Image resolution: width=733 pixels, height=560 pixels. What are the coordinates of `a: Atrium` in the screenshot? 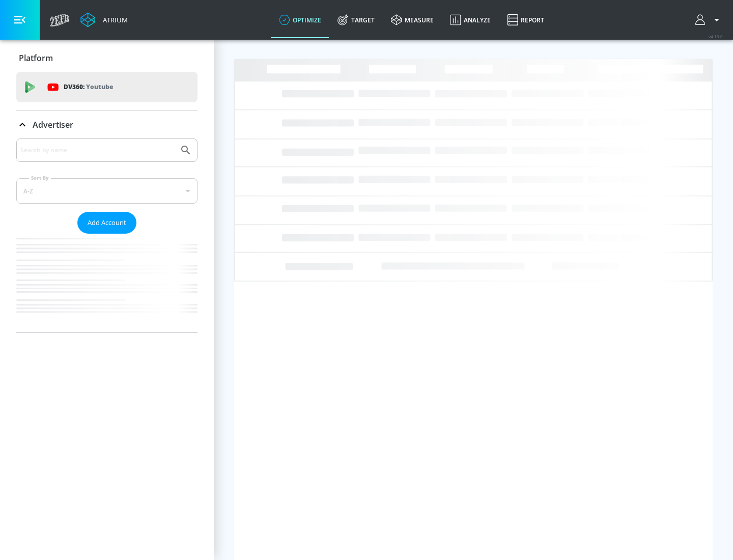 It's located at (104, 20).